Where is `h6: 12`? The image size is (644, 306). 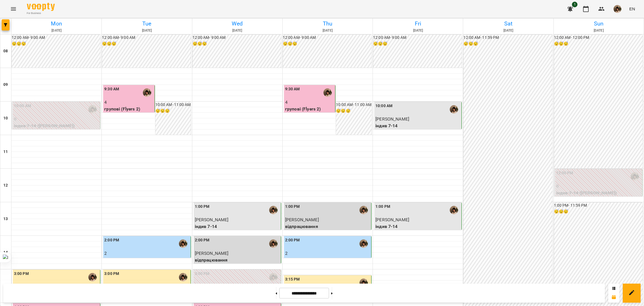
h6: 12 is located at coordinates (5, 185).